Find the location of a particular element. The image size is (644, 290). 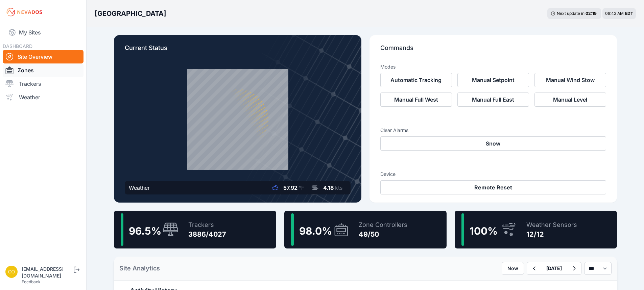

div: 3886/4027 is located at coordinates (207, 234).